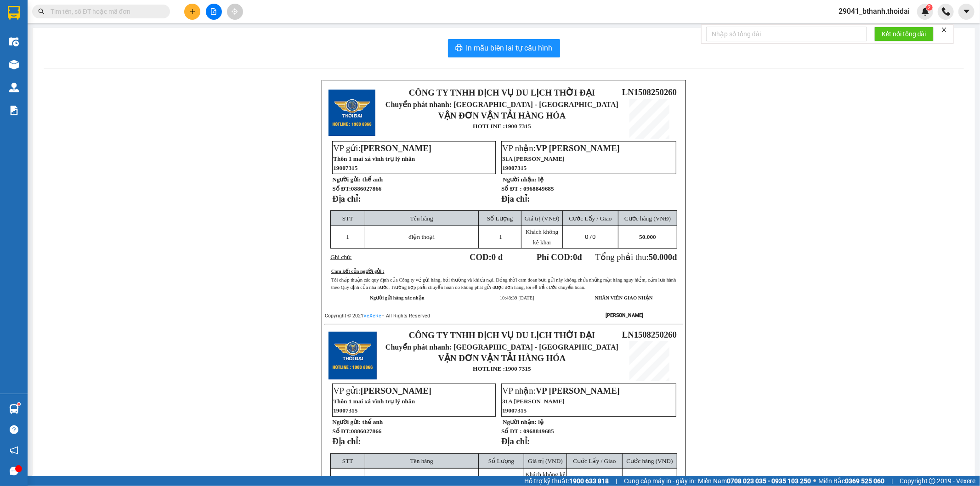 This screenshot has width=980, height=486. I want to click on span: question-circle, so click(14, 430).